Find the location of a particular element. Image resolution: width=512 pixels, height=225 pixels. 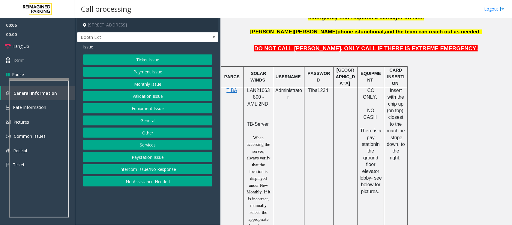

span: in the ground floor elevator lobby- see below for pictures. is located at coordinates (372, 168).